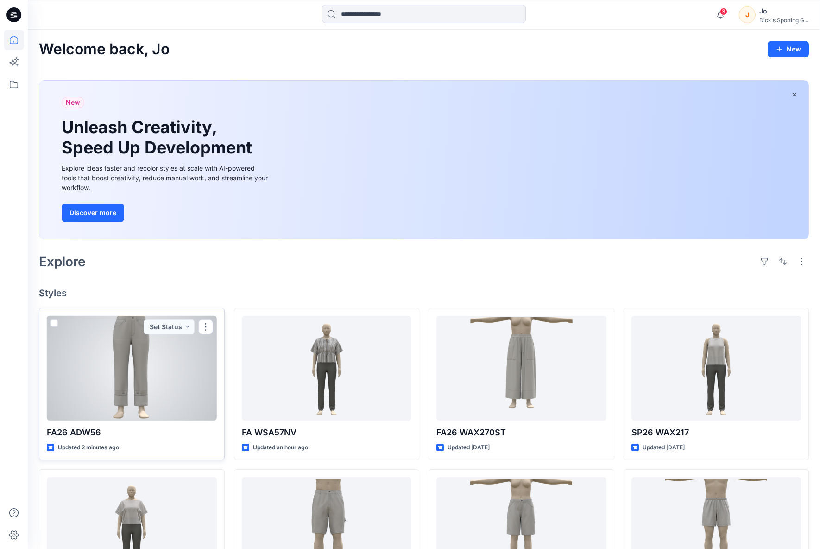 The image size is (820, 549). What do you see at coordinates (716, 368) in the screenshot?
I see `a: SP26 WAX217` at bounding box center [716, 368].